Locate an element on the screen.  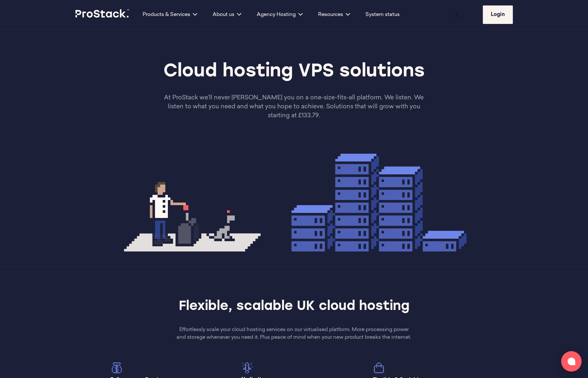
a: Prostack logo is located at coordinates (103, 15).